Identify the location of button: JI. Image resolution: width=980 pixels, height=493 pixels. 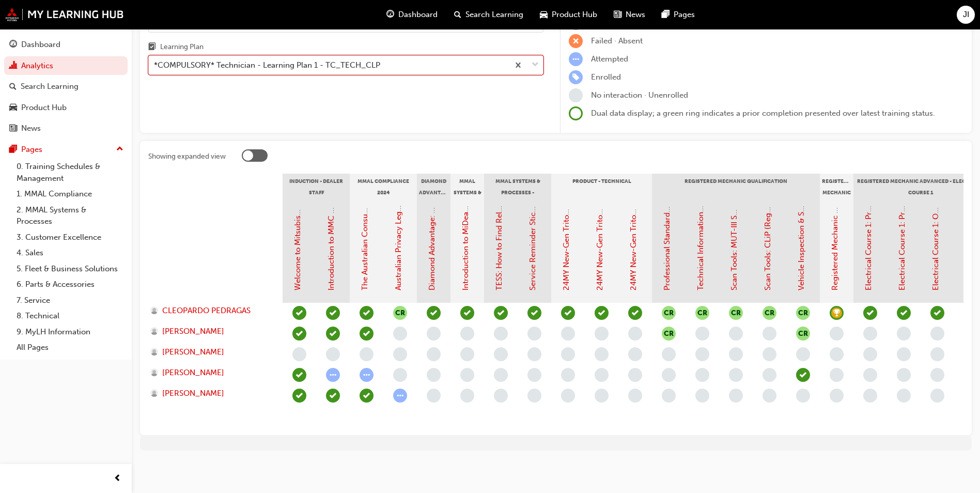
(966, 14).